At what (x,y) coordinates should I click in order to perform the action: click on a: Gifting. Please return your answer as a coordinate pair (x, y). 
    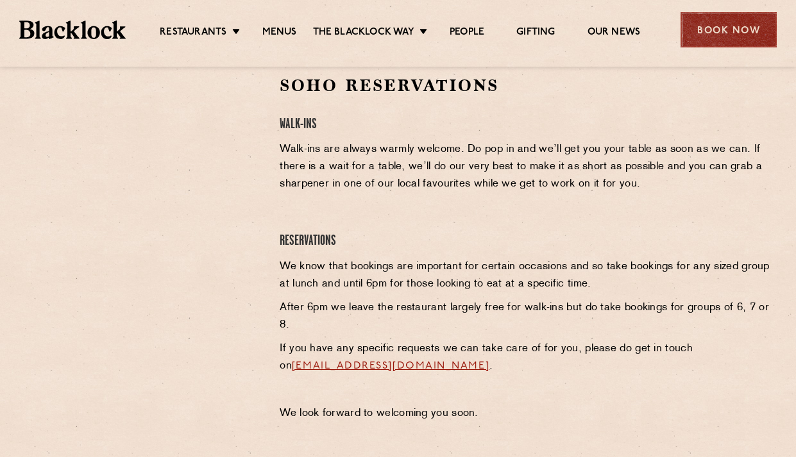
    Looking at the image, I should click on (535, 33).